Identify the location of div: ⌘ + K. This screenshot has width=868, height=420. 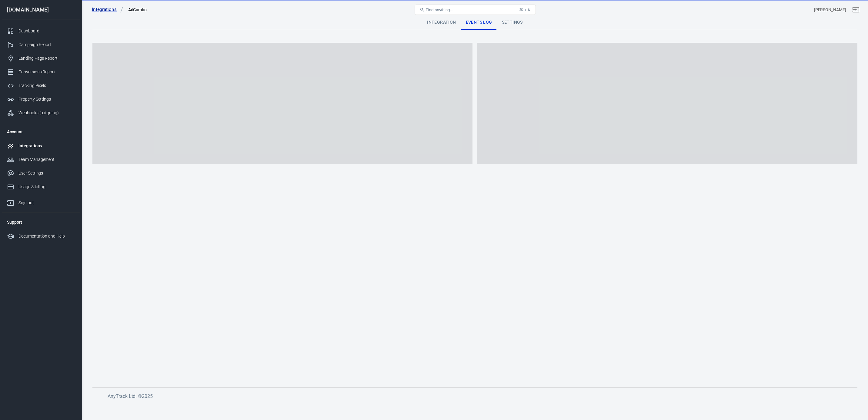
(524, 10).